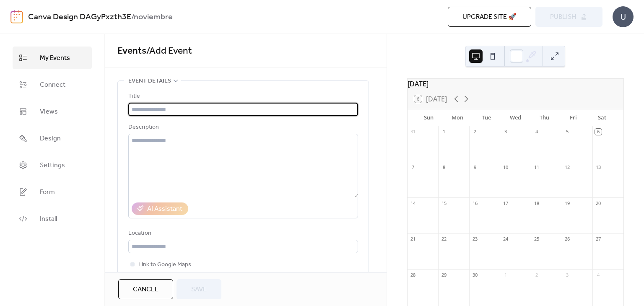 This screenshot has height=306, width=644. Describe the element at coordinates (429, 118) in the screenshot. I see `div: Sun` at that location.